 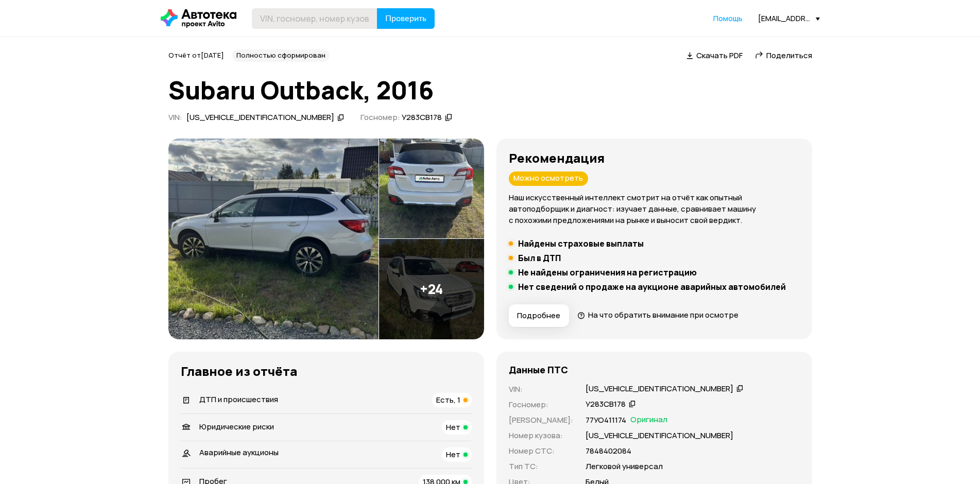 What do you see at coordinates (606, 420) in the screenshot?
I see `p: 77УО411174` at bounding box center [606, 420].